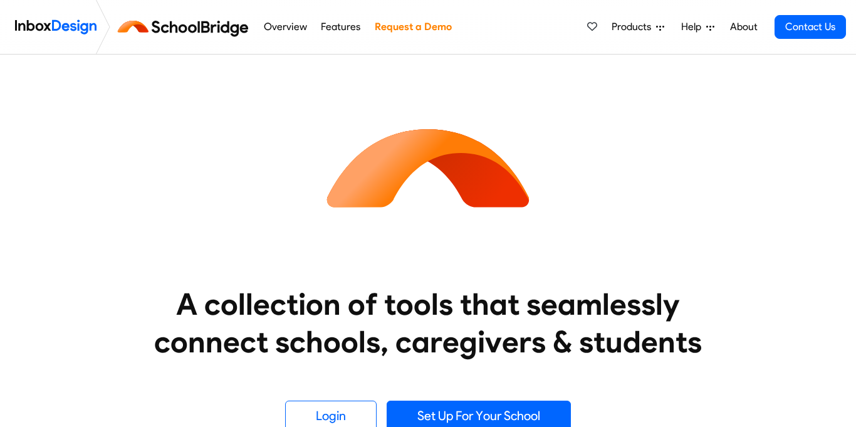 The height and width of the screenshot is (427, 856). I want to click on a: Overview, so click(285, 27).